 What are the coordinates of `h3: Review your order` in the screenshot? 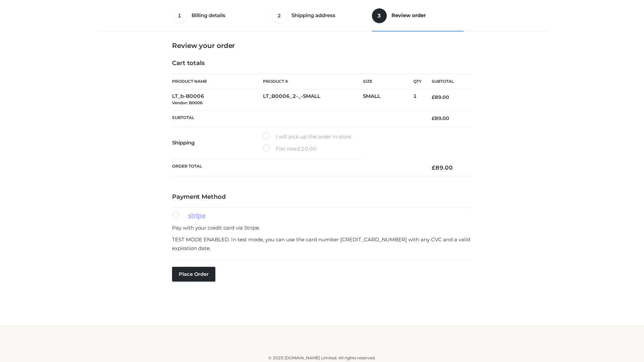 It's located at (322, 46).